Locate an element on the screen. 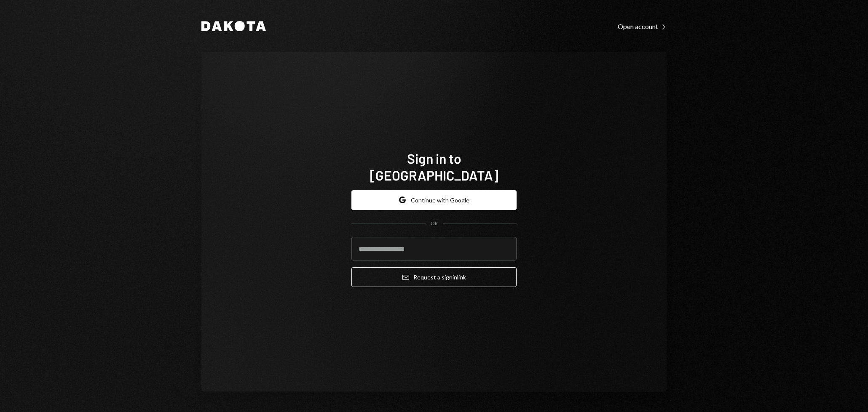 The width and height of the screenshot is (868, 412). div: Open account is located at coordinates (642, 27).